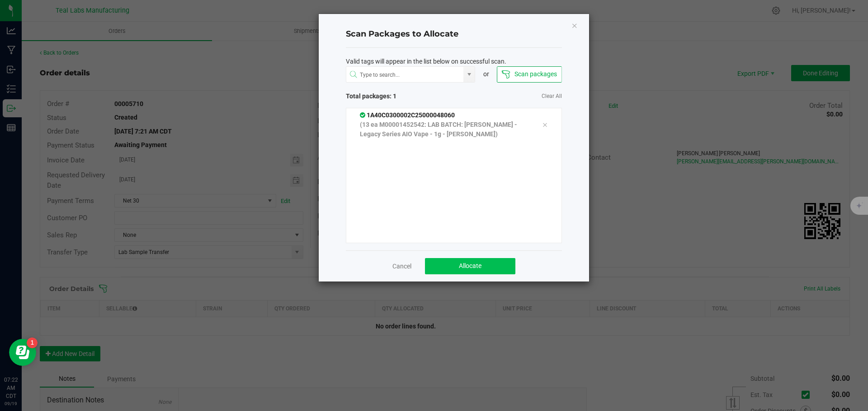 The height and width of the screenshot is (411, 868). I want to click on h4: Scan Packages to Allocate, so click(454, 34).